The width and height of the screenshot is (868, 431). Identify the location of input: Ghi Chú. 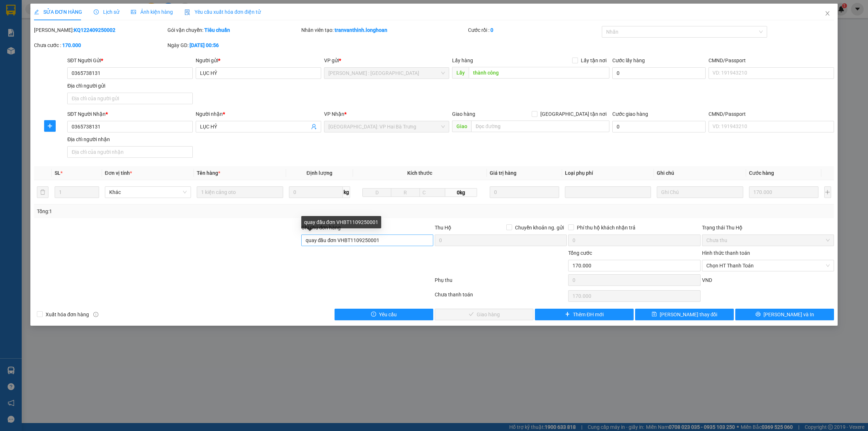
(700, 192).